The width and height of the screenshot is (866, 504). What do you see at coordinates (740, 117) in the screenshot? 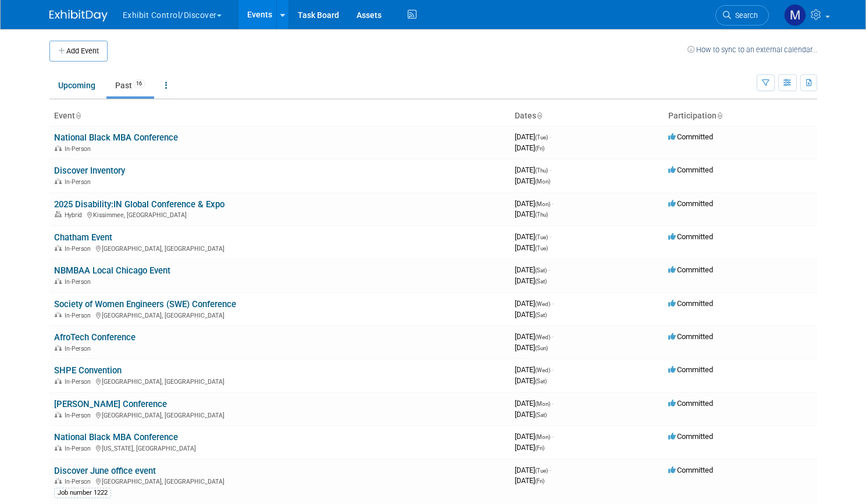
I see `th: Participation` at bounding box center [740, 117].